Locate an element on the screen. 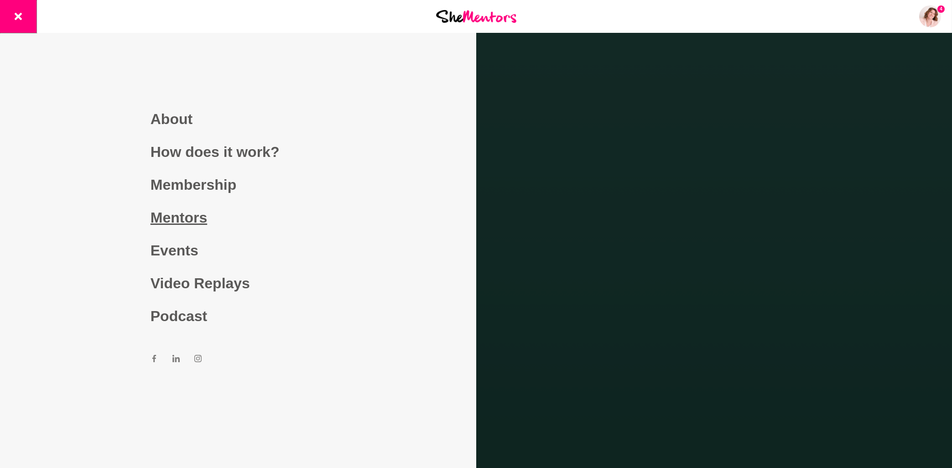 Image resolution: width=952 pixels, height=468 pixels. a: About is located at coordinates (238, 119).